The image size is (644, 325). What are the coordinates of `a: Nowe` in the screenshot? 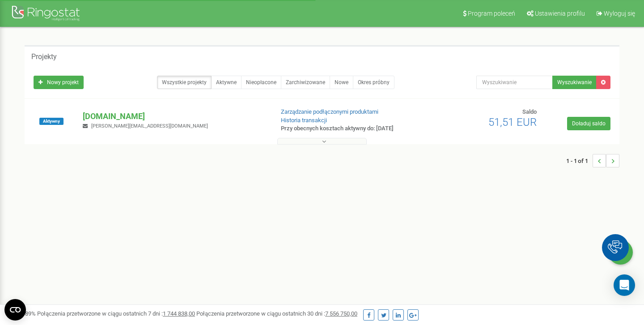 It's located at (341, 82).